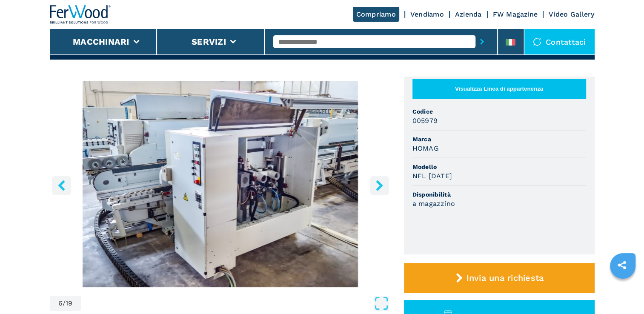 The width and height of the screenshot is (644, 314). Describe the element at coordinates (376, 14) in the screenshot. I see `a: Compriamo` at that location.